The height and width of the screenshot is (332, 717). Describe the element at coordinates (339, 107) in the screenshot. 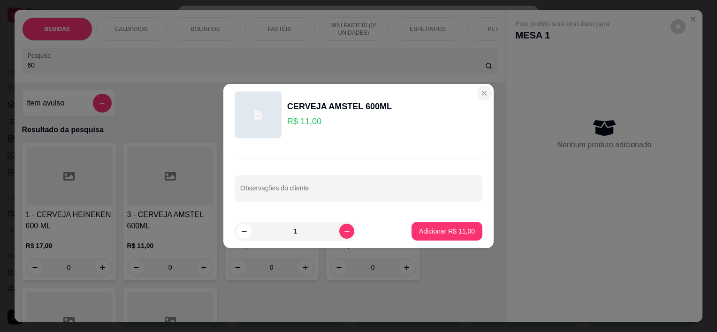

I see `div: CERVEJA AMSTEL 600ML` at that location.